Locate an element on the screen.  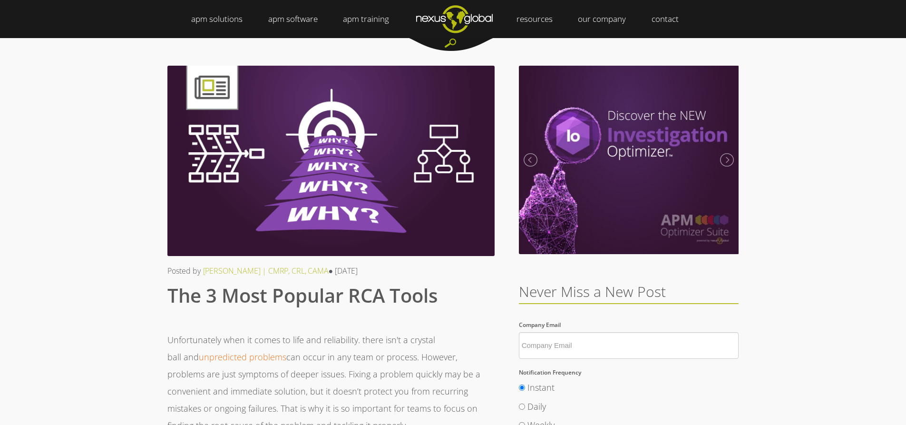
input: Daily is located at coordinates (522, 406).